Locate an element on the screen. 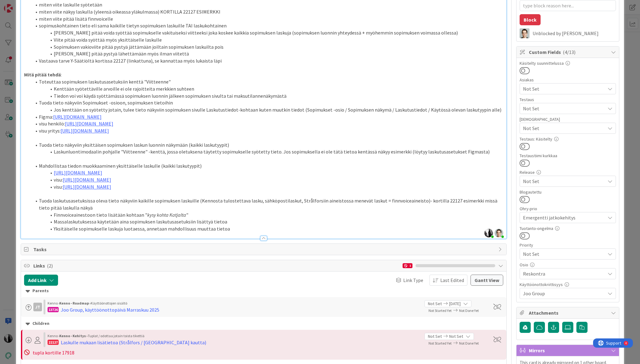 The image size is (640, 364). b: Kenno - Roadmap › is located at coordinates (75, 303).